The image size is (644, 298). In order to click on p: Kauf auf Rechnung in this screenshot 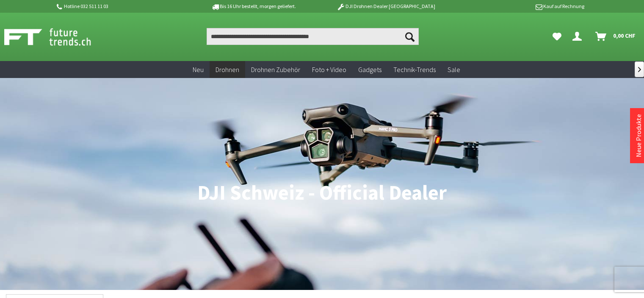, I will do `click(518, 6)`.